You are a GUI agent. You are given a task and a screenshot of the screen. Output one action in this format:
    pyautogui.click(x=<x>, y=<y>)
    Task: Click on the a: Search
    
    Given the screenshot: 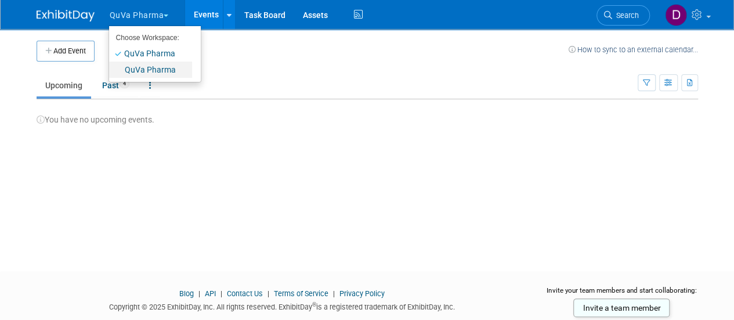 What is the action you would take?
    pyautogui.click(x=623, y=15)
    